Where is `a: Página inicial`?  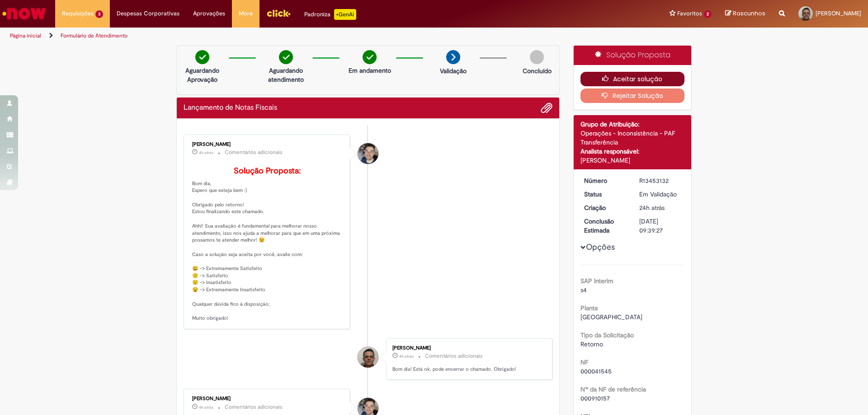 a: Página inicial is located at coordinates (26, 35).